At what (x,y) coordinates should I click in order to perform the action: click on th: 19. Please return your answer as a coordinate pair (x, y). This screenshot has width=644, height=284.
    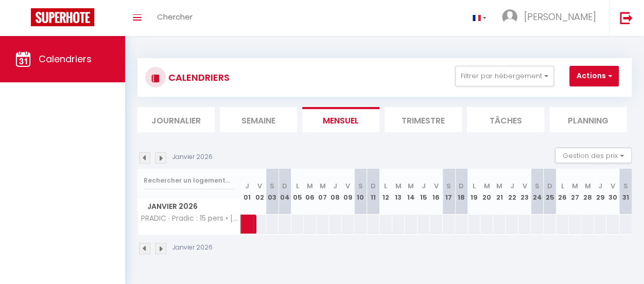
    Looking at the image, I should click on (474, 191).